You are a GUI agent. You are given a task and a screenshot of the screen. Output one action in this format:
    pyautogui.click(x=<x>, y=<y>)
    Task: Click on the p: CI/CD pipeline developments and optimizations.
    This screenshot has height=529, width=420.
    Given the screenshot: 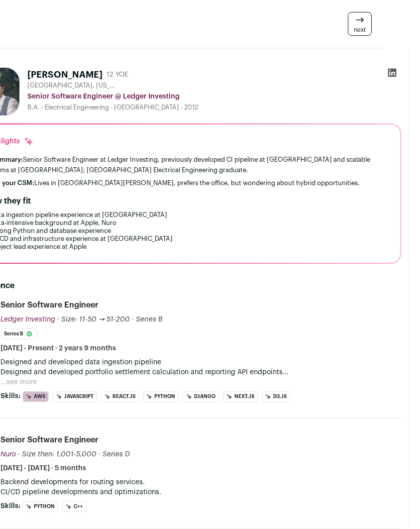 What is the action you would take?
    pyautogui.click(x=201, y=492)
    